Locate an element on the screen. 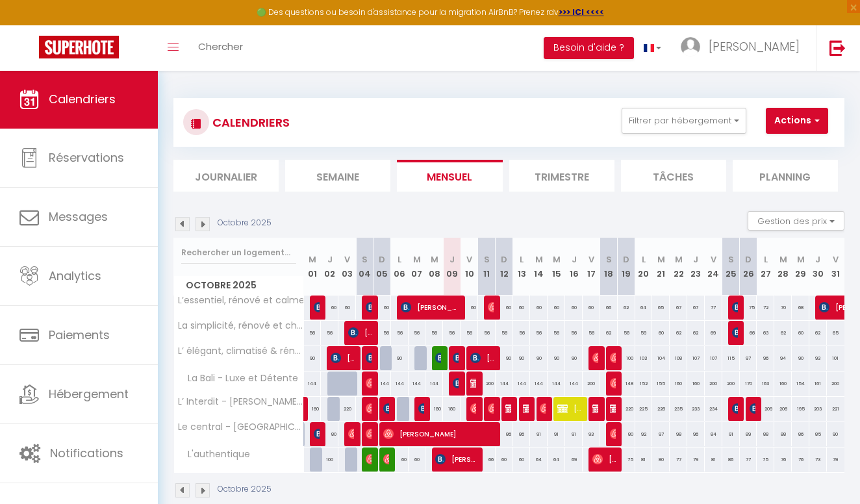 Image resolution: width=860 pixels, height=504 pixels. strong: >>> ICI <<<< is located at coordinates (582, 12).